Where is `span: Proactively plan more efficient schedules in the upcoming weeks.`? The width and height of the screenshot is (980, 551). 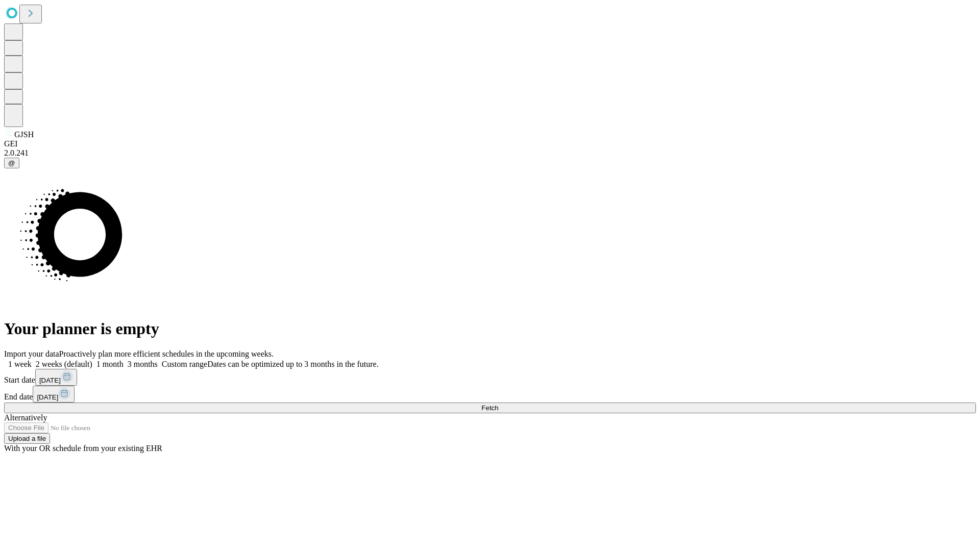 span: Proactively plan more efficient schedules in the upcoming weeks. is located at coordinates (166, 353).